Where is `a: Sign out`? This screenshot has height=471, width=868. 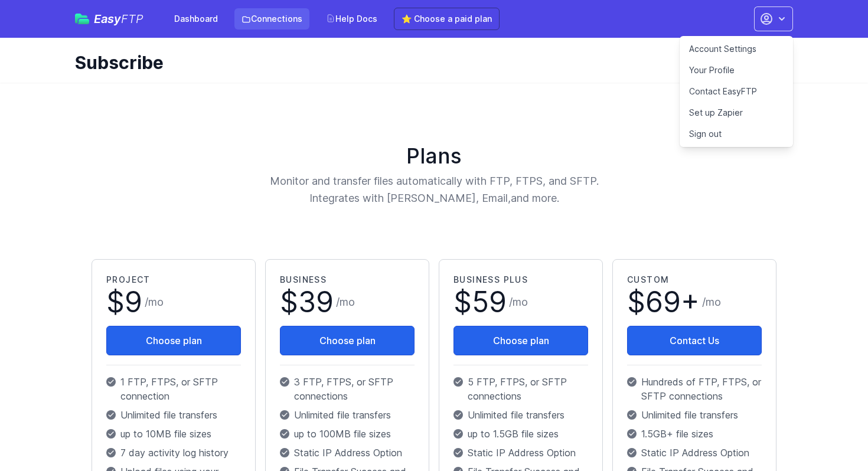 a: Sign out is located at coordinates (736, 134).